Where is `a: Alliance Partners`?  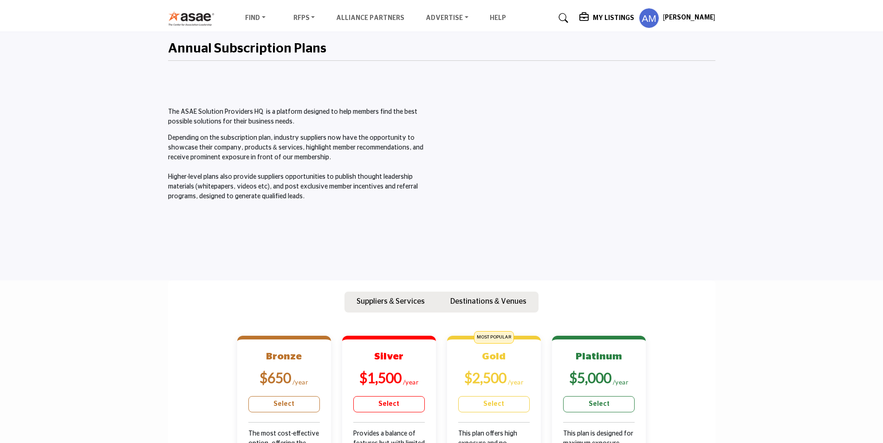
a: Alliance Partners is located at coordinates (370, 18).